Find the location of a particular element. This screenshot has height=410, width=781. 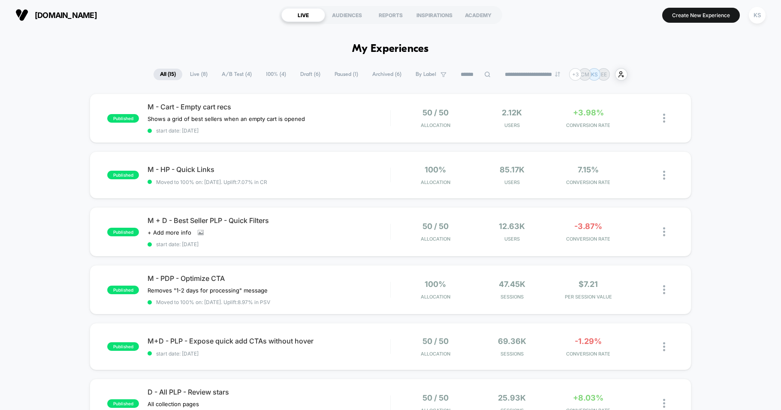

span: A/B Test ( 4 ) is located at coordinates (237, 74).